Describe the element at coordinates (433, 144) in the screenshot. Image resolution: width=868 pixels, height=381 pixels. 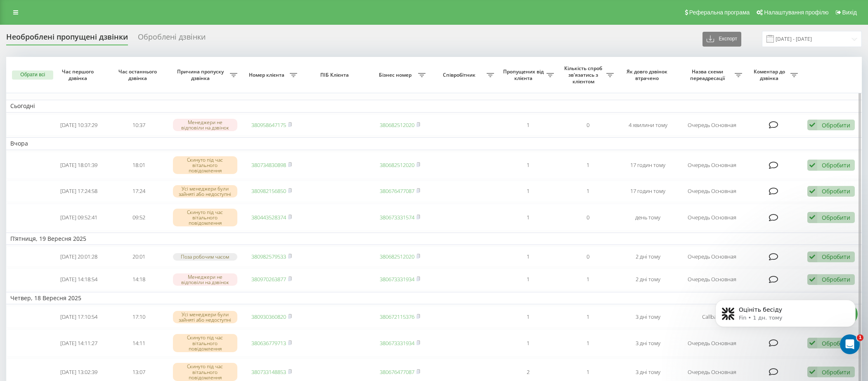
I see `td: Вчора` at that location.